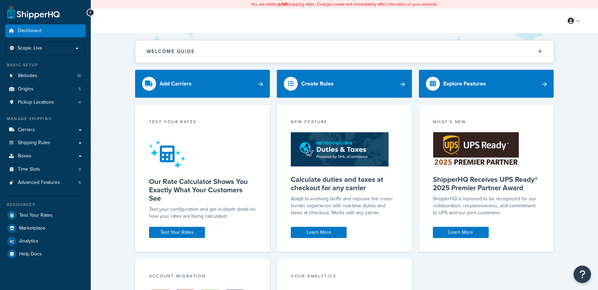 This screenshot has height=290, width=598. Describe the element at coordinates (45, 254) in the screenshot. I see `a: Help Docs` at that location.